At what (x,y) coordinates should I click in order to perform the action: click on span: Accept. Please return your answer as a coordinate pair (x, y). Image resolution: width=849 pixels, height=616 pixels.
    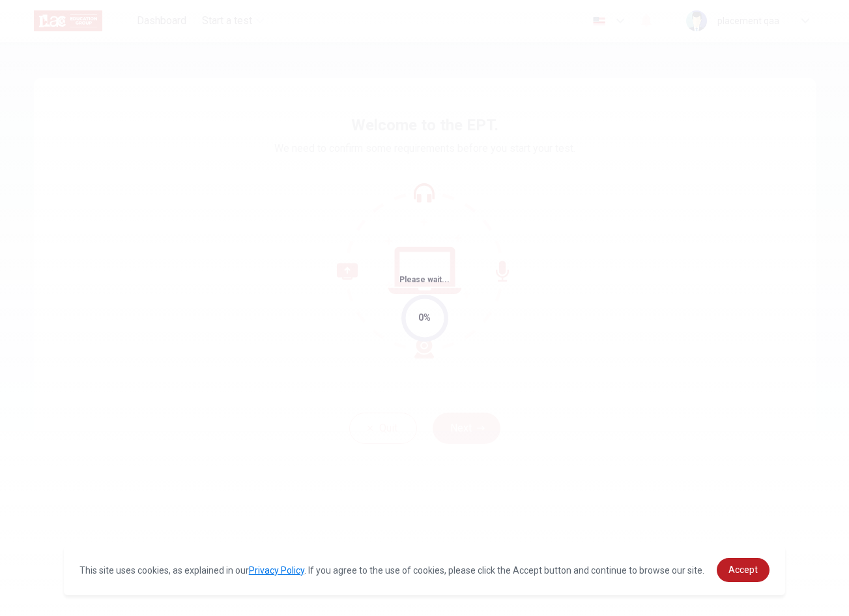
    Looking at the image, I should click on (742, 570).